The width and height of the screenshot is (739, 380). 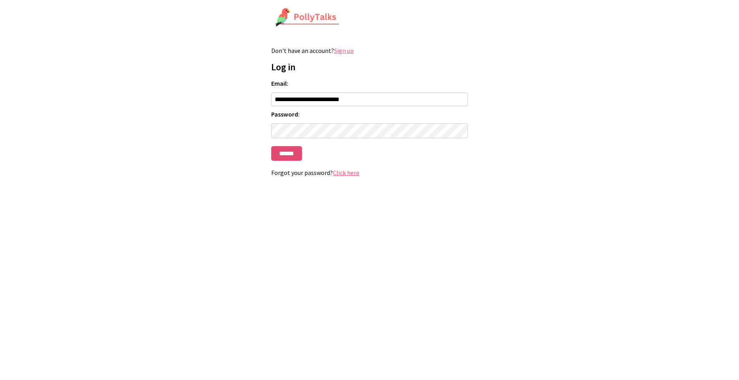 I want to click on img: PollyTalks Logo, so click(x=307, y=18).